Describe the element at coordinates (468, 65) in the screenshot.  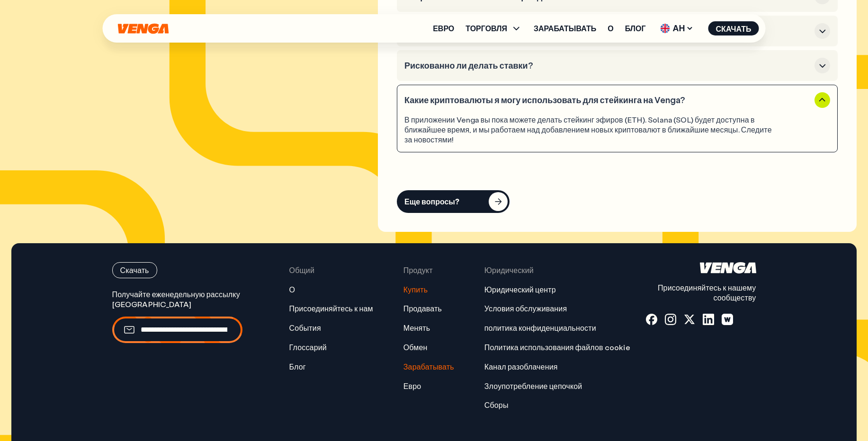
I see `font: Рискованно ли делать ставки?` at that location.